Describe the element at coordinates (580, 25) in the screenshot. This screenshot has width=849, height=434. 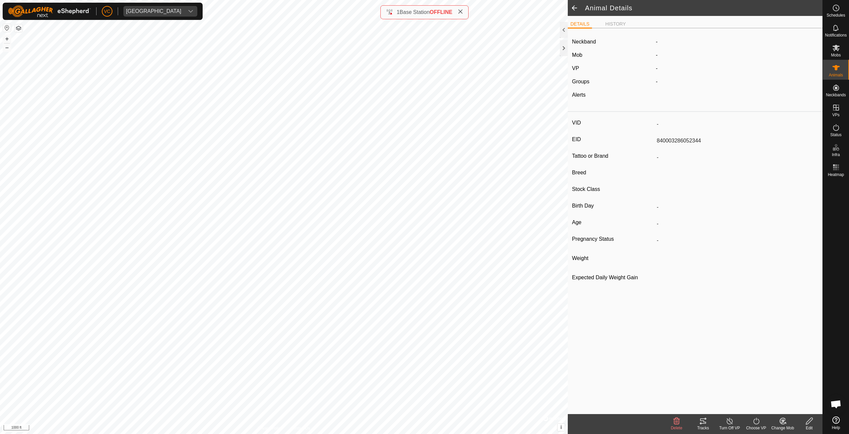
I see `li: DETAILS` at that location.